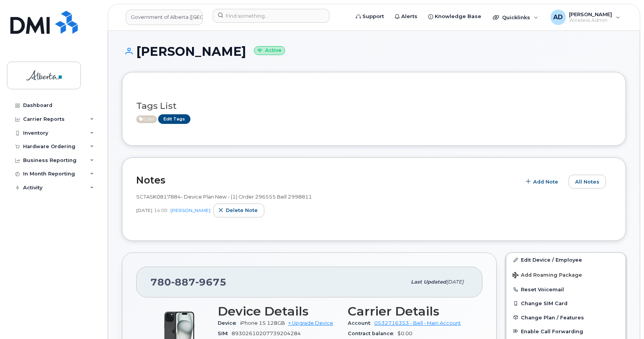  I want to click on a: Edit Device / Employee, so click(566, 260).